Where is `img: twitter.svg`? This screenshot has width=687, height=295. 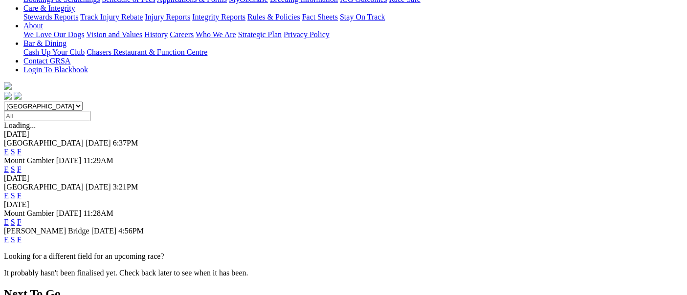 img: twitter.svg is located at coordinates (18, 96).